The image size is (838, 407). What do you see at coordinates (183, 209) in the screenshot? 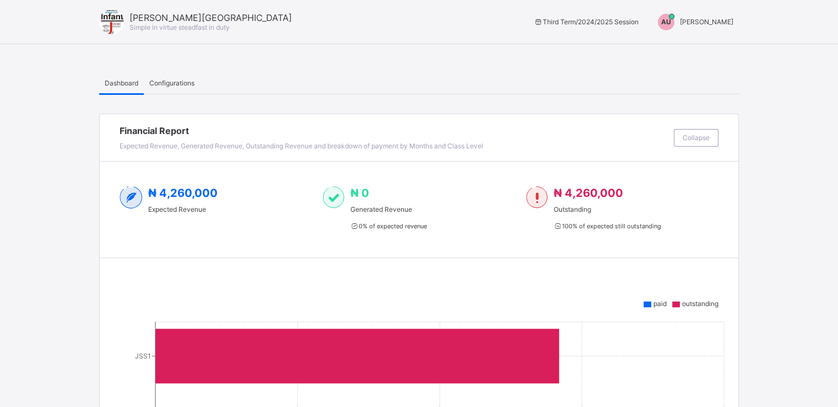
I see `span: Expected Revenue` at bounding box center [183, 209].